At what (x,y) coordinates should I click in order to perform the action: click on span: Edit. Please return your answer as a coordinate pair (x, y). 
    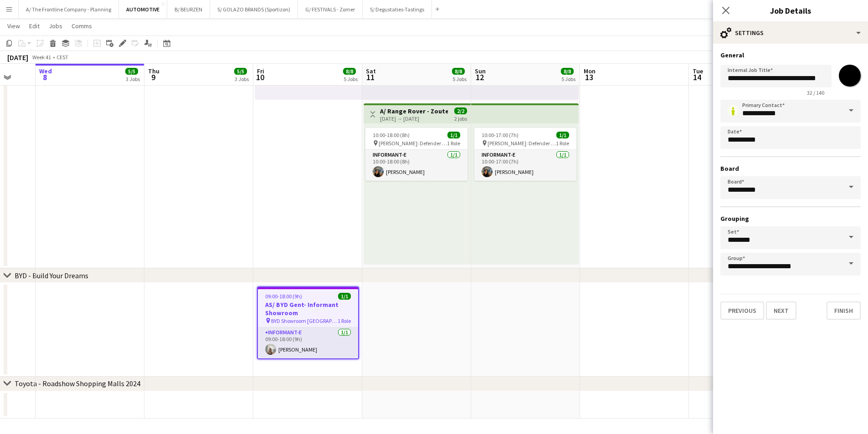
    Looking at the image, I should click on (34, 26).